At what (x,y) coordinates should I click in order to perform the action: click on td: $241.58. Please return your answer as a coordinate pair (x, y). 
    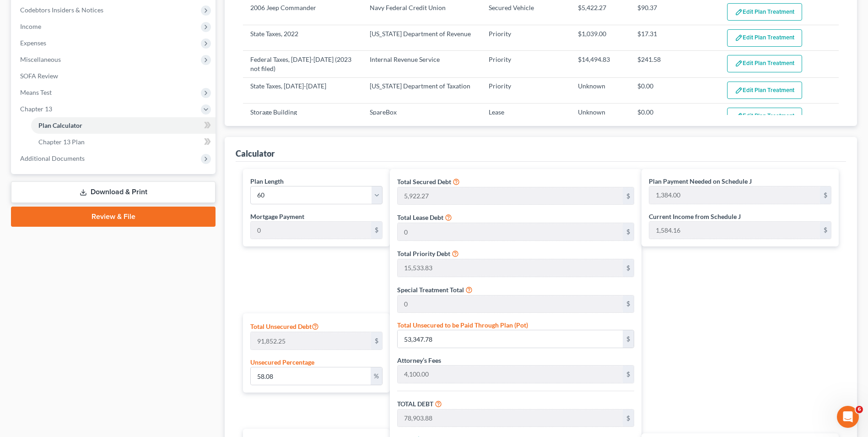
    Looking at the image, I should click on (675, 64).